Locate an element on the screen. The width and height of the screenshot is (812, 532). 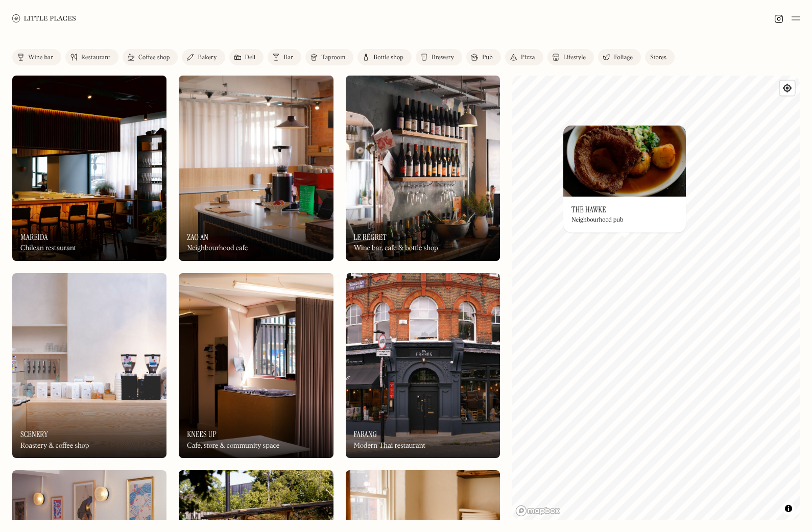
button: Toggle attribution is located at coordinates (788, 509).